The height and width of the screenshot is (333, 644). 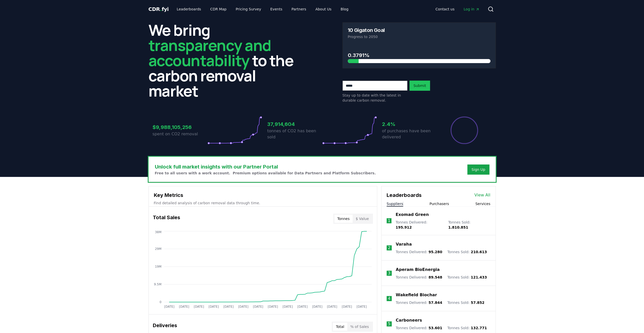 I want to click on a: Pricing Survey, so click(x=248, y=9).